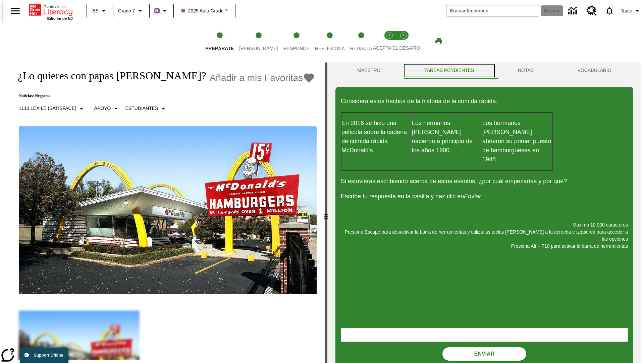 The image size is (644, 363). What do you see at coordinates (439, 41) in the screenshot?
I see `button: Imprimir` at bounding box center [439, 41].